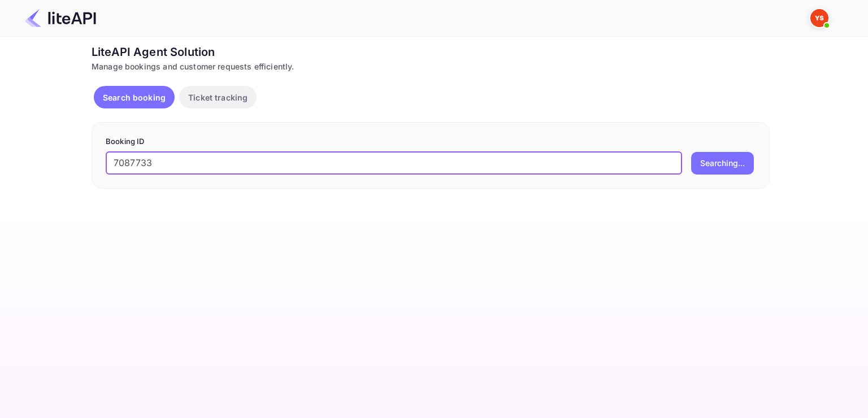  Describe the element at coordinates (431, 52) in the screenshot. I see `div: LiteAPI Agent Solution` at that location.